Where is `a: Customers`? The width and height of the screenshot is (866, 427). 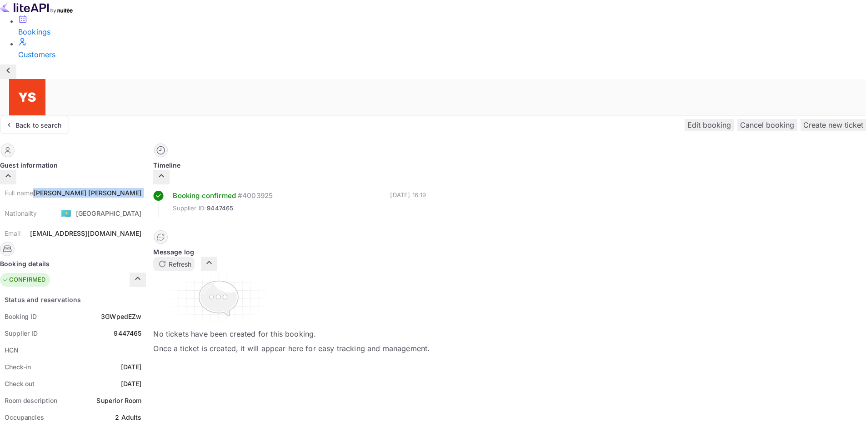
a: Customers is located at coordinates (442, 49).